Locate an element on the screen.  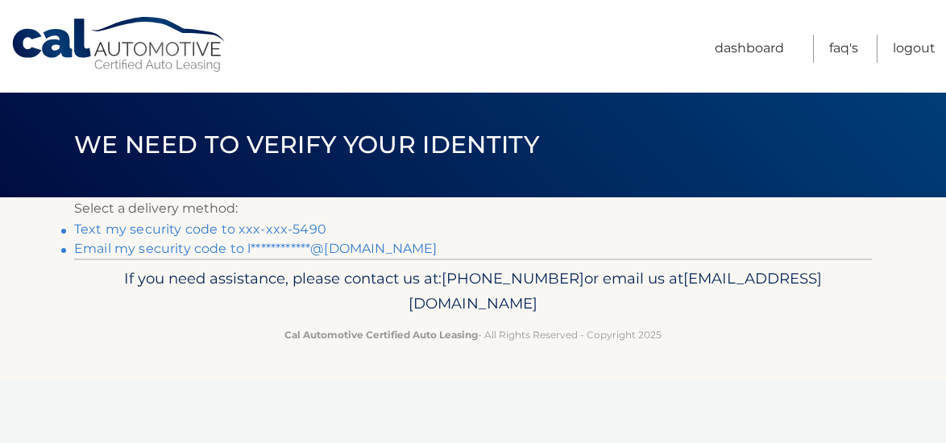
a: Cal Automotive is located at coordinates (119, 44).